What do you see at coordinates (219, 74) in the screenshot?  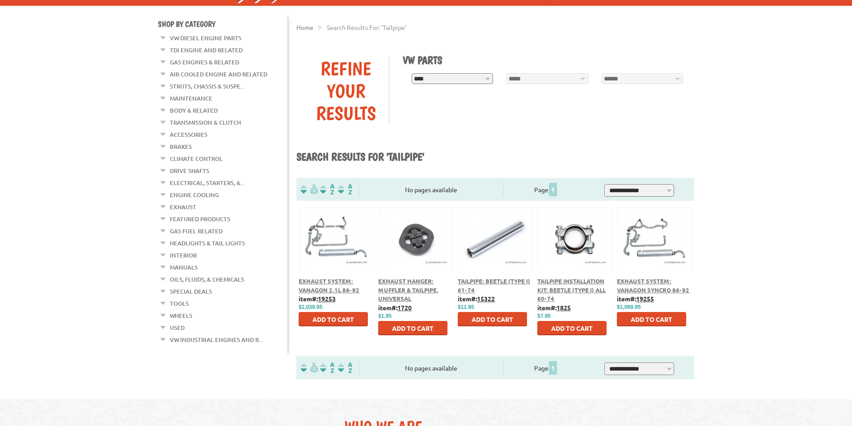 I see `a: Air Cooled Engine and Related` at bounding box center [219, 74].